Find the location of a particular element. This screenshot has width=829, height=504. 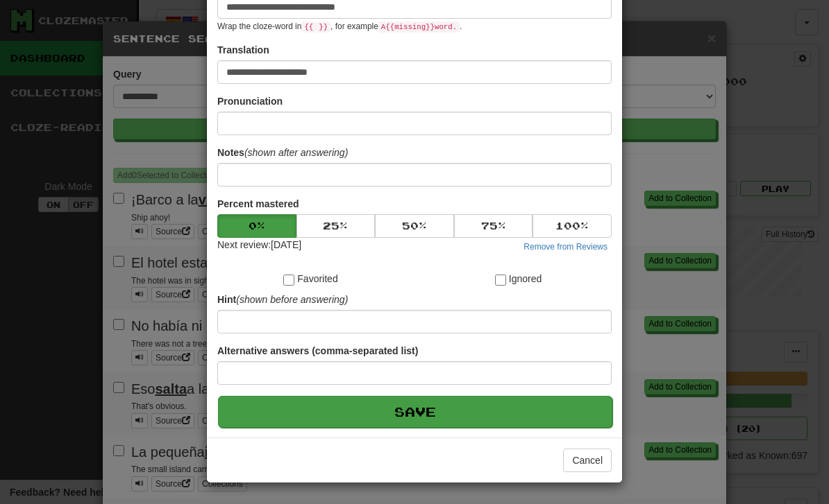

button: 100% is located at coordinates (572, 226).